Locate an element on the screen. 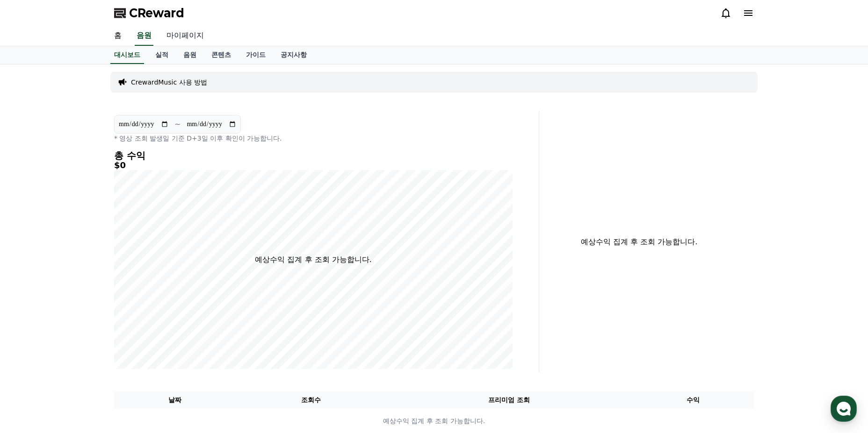  span: 대화 is located at coordinates (91, 315).